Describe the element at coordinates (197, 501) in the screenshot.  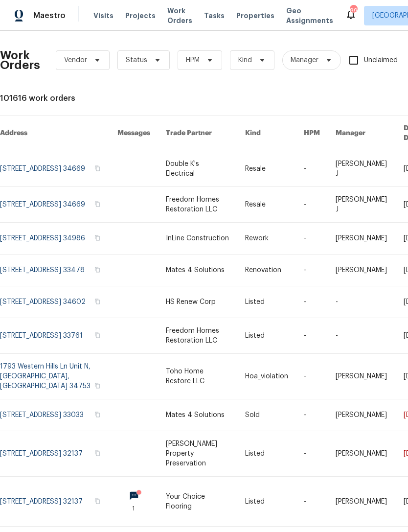
I see `td: Your Choice Flooring` at that location.